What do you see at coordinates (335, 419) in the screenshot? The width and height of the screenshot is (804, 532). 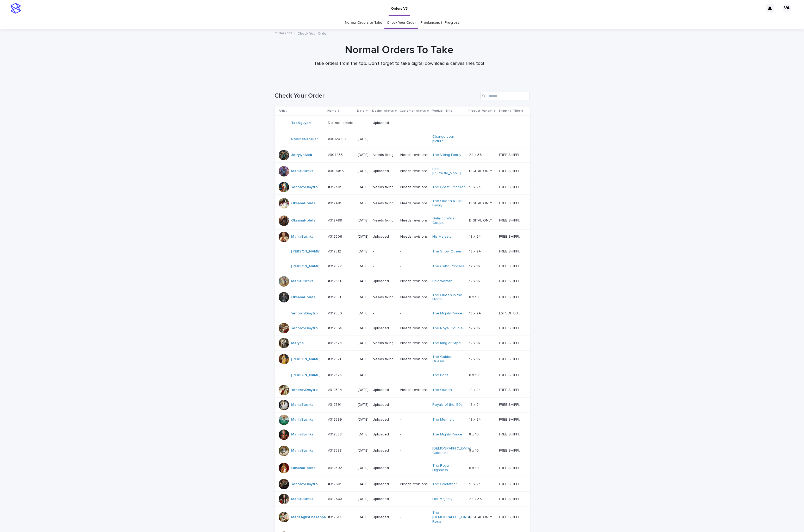 I see `p: #312589` at bounding box center [335, 419].